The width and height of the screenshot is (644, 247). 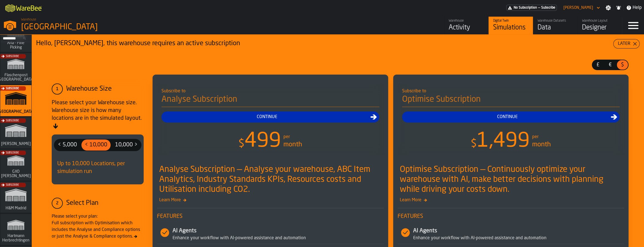 I want to click on div: Warehouse Datasets, so click(x=555, y=21).